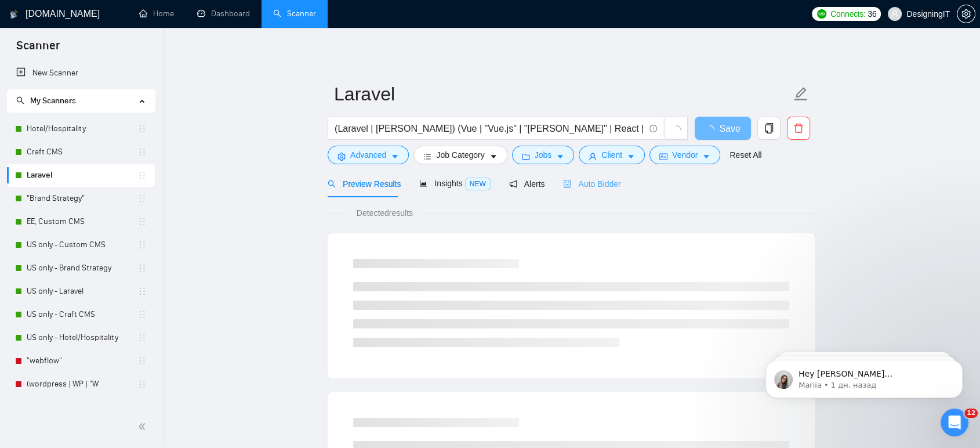 Image resolution: width=980 pixels, height=448 pixels. I want to click on button: settingAdvancedcaret-down, so click(369, 155).